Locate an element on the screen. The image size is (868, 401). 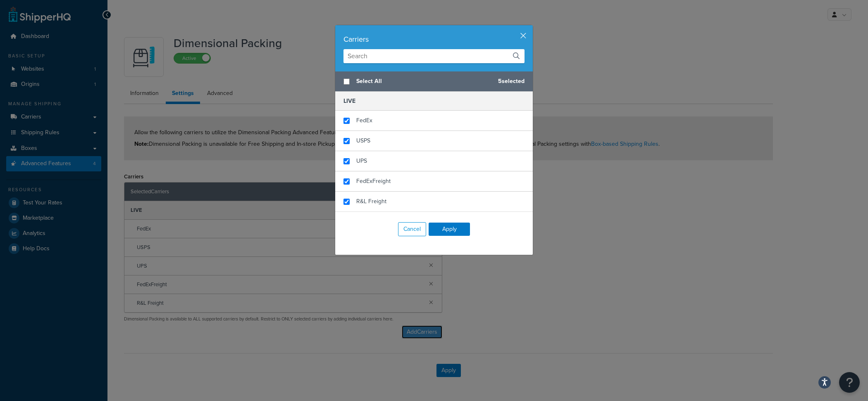
input: Search is located at coordinates (434, 56).